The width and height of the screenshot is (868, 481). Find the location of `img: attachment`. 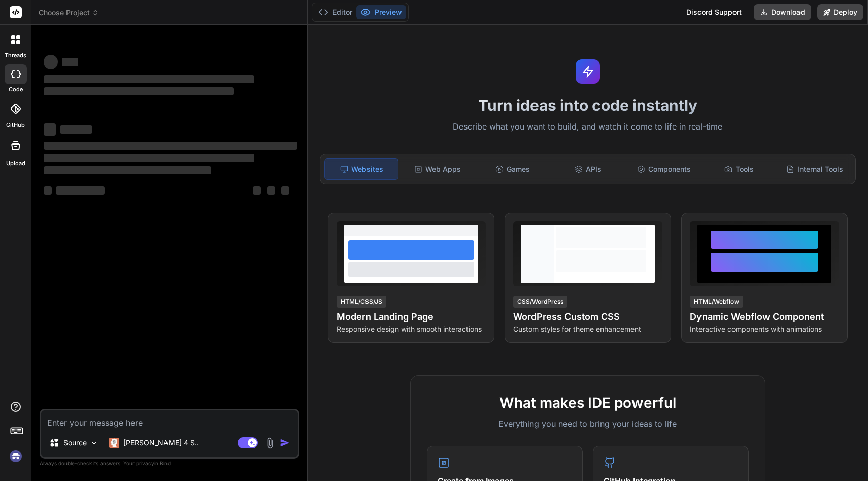

img: attachment is located at coordinates (269, 443).